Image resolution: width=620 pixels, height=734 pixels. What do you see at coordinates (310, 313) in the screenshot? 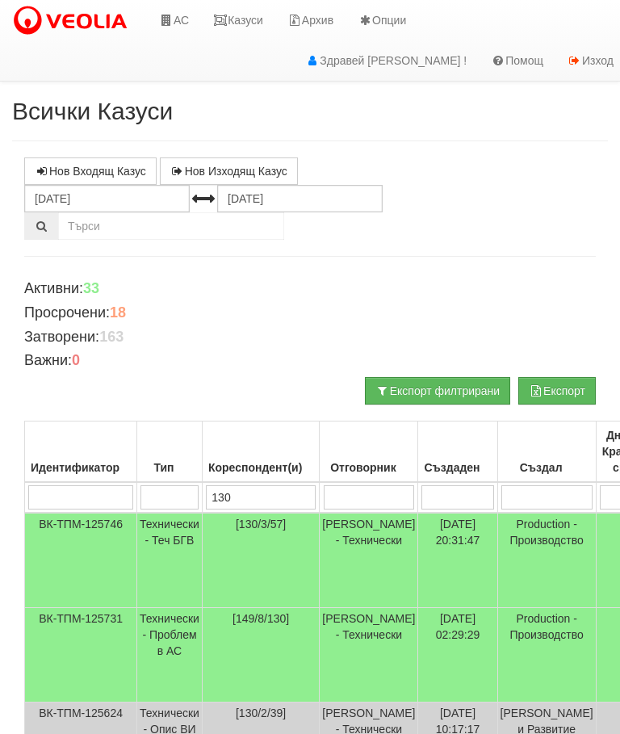
I see `h4: Просрочени:` at bounding box center [310, 313].